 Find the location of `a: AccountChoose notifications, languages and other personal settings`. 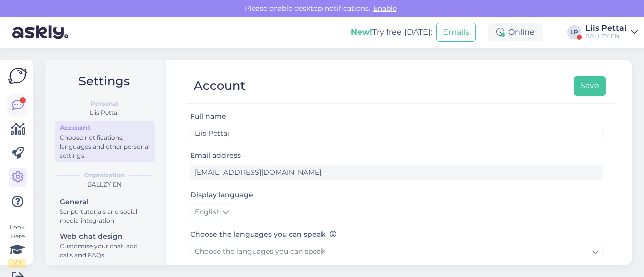

a: AccountChoose notifications, languages and other personal settings is located at coordinates (105, 141).